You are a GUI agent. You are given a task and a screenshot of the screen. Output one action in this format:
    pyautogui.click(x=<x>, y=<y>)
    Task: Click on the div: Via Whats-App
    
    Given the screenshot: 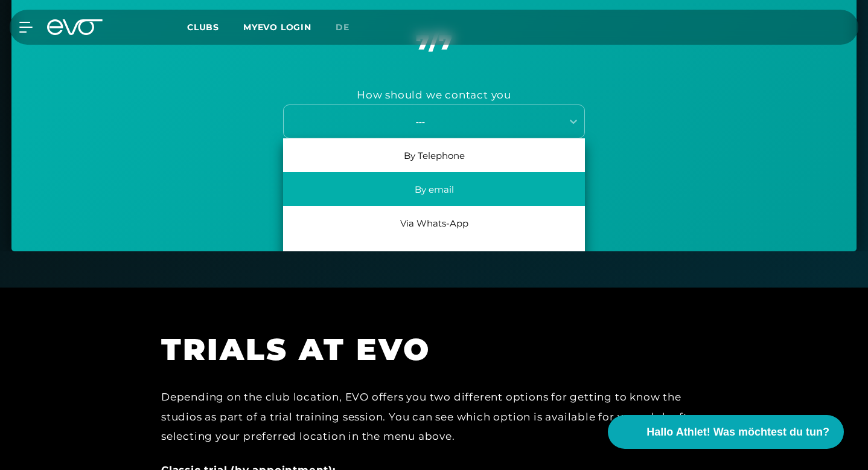 What is the action you would take?
    pyautogui.click(x=434, y=223)
    